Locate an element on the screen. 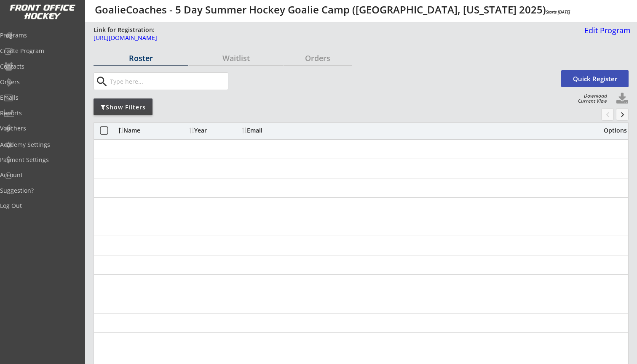 This screenshot has width=637, height=364. div: Roster is located at coordinates (141, 58).